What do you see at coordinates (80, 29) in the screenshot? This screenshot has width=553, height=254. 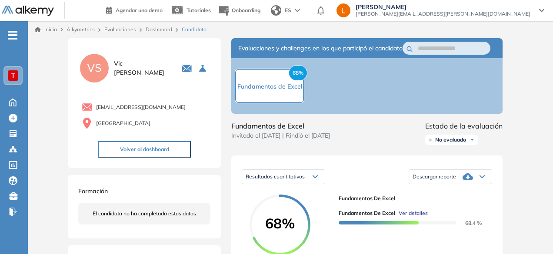 I see `span: Alkymetrics` at bounding box center [80, 29].